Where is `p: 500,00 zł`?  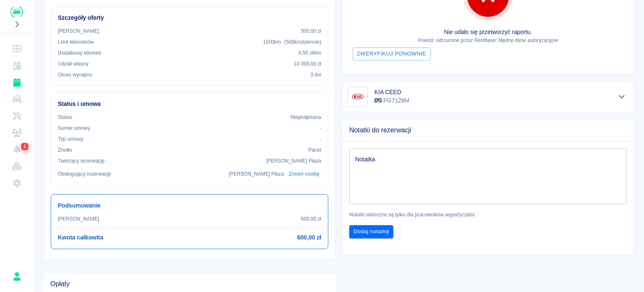
p: 500,00 zł is located at coordinates (311, 31).